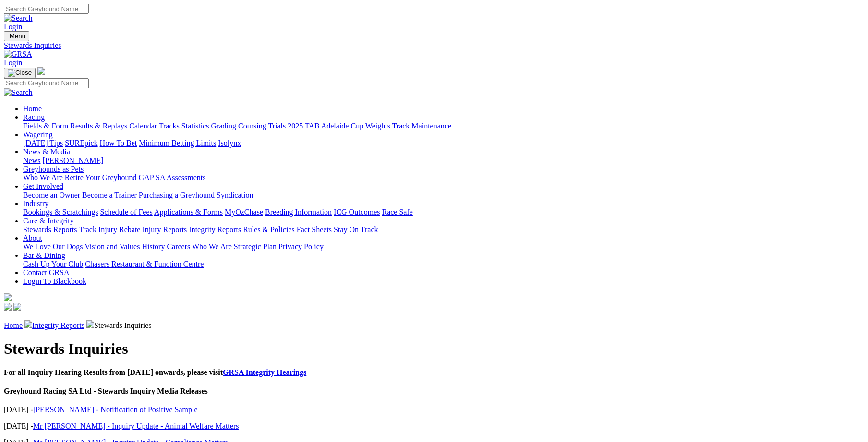 The image size is (868, 442). I want to click on a: Minimum Betting Limits, so click(178, 143).